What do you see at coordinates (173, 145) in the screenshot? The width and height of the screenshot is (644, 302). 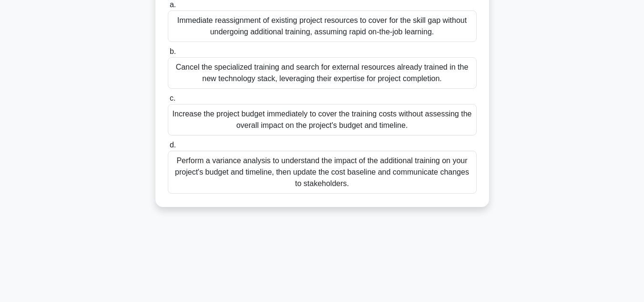 I see `span: d.` at bounding box center [173, 145].